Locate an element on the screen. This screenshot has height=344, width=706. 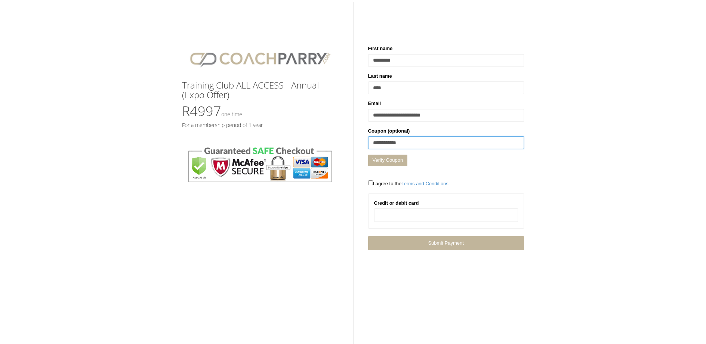
small: One time is located at coordinates (232, 114).